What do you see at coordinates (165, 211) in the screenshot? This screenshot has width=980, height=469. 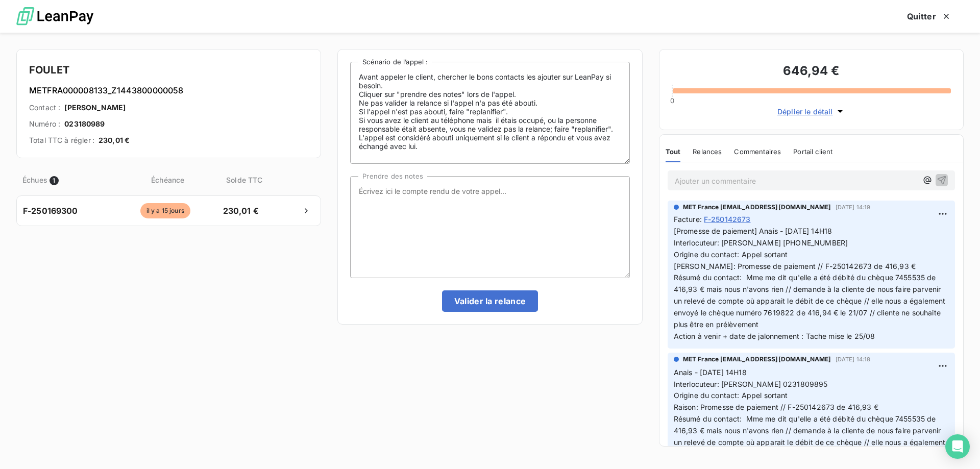 I see `span: il y a 15 jours` at bounding box center [165, 211].